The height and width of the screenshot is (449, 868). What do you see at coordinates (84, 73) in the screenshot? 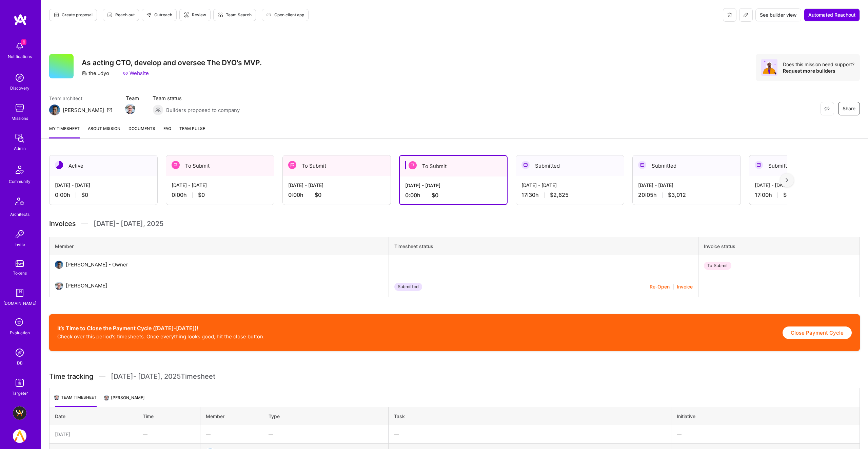
I see `i: icon CompanyGray` at bounding box center [84, 73].